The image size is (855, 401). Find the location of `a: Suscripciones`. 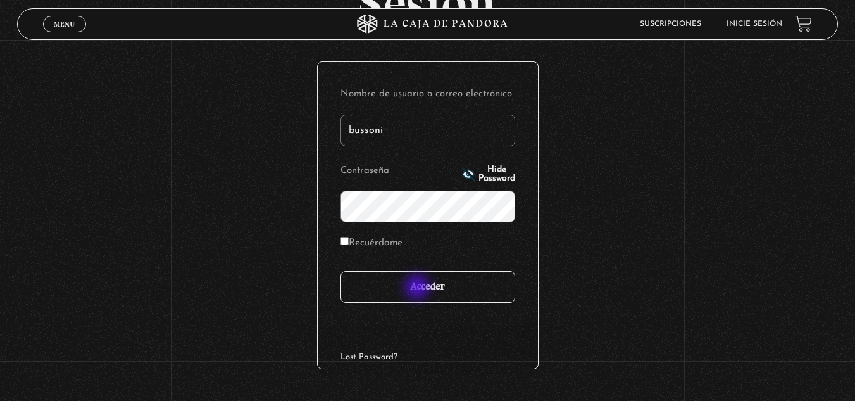

a: Suscripciones is located at coordinates (670, 24).